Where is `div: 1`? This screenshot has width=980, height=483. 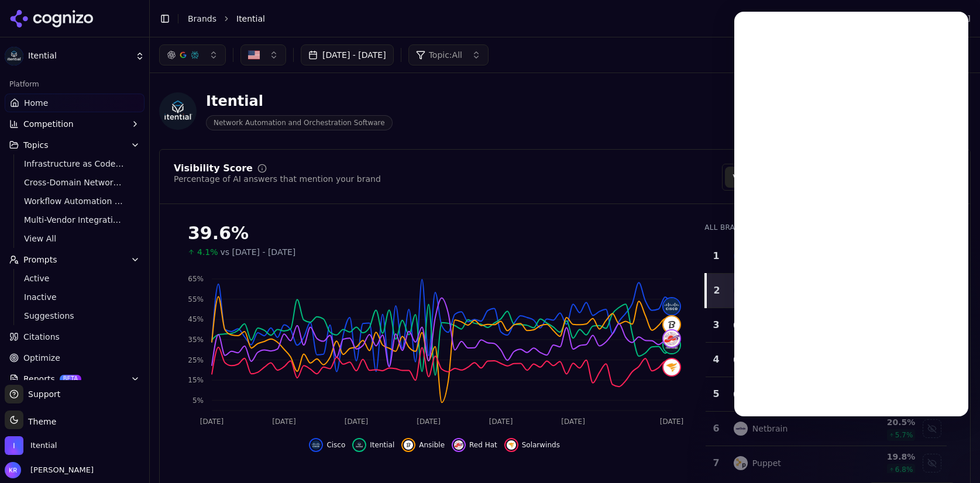
div: 1 is located at coordinates (715, 256).